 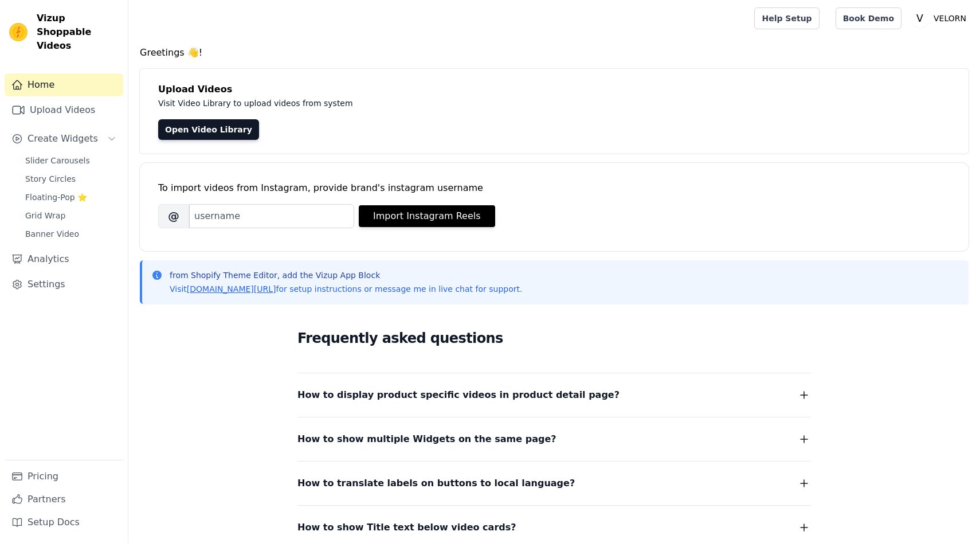 What do you see at coordinates (869, 19) in the screenshot?
I see `a: Book Demo` at bounding box center [869, 19].